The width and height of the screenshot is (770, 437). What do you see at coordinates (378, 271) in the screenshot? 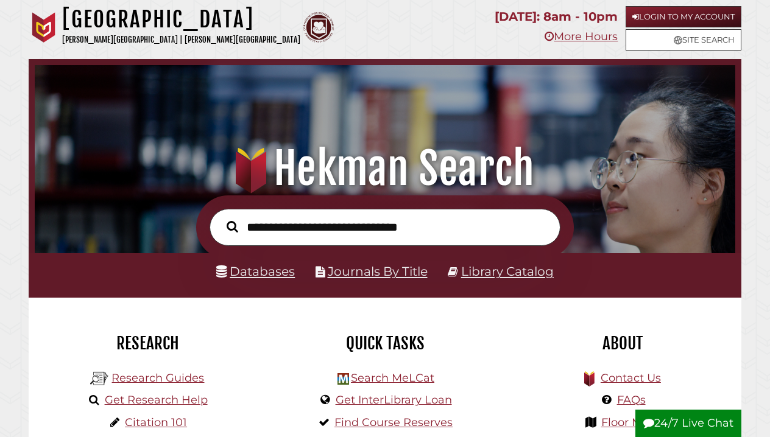
I see `a: Journals By Title` at bounding box center [378, 271].